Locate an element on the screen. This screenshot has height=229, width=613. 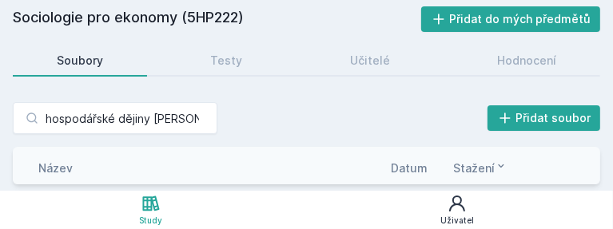
a: Testy is located at coordinates (226, 61).